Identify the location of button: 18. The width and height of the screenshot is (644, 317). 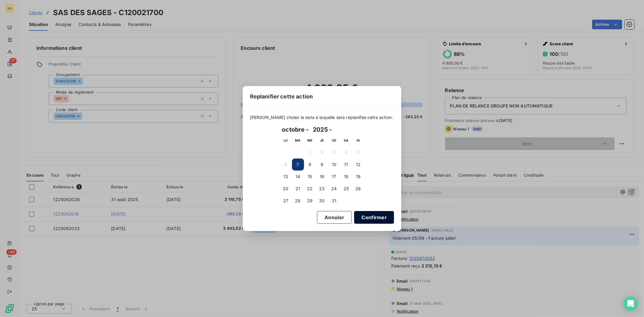
(346, 177).